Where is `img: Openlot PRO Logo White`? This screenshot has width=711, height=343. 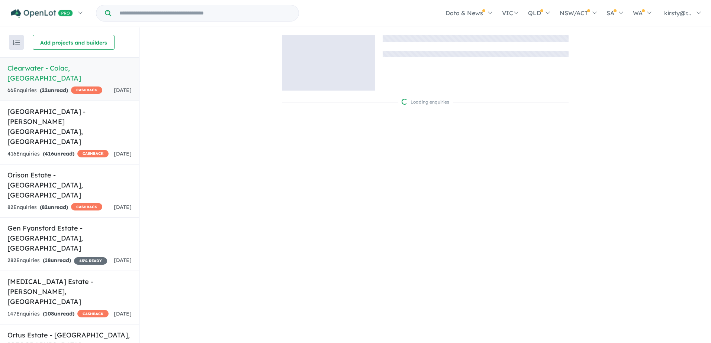
img: Openlot PRO Logo White is located at coordinates (42, 13).